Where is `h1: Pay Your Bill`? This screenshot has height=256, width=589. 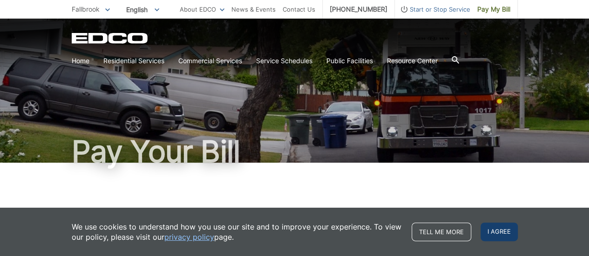 h1: Pay Your Bill is located at coordinates (294, 152).